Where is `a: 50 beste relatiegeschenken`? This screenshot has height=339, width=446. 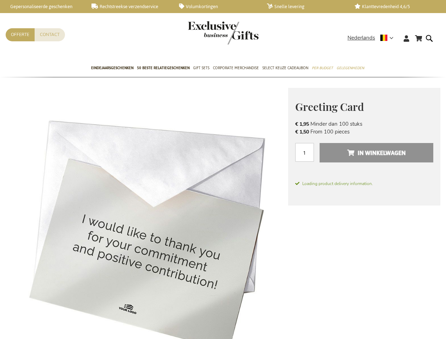 a: 50 beste relatiegeschenken is located at coordinates (163, 69).